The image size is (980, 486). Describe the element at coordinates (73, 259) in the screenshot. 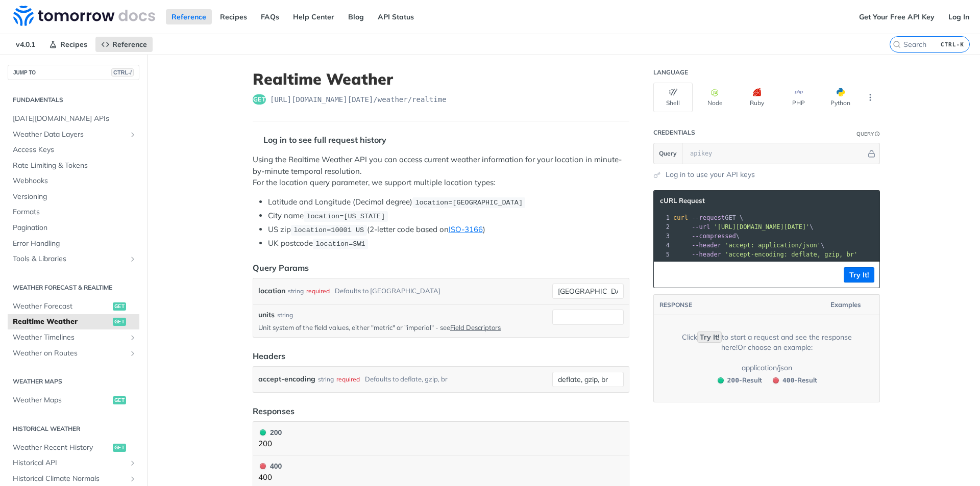

I see `a: Tools & LibrariesShow subpages for Tools & Libraries` at that location.